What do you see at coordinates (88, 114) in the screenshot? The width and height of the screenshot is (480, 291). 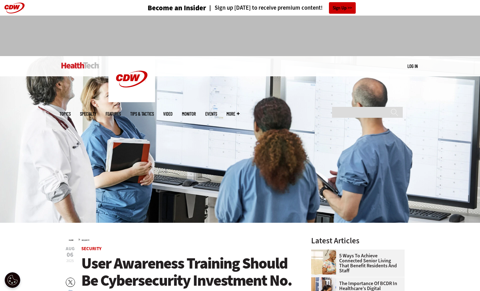 I see `span: Specialty` at bounding box center [88, 114].